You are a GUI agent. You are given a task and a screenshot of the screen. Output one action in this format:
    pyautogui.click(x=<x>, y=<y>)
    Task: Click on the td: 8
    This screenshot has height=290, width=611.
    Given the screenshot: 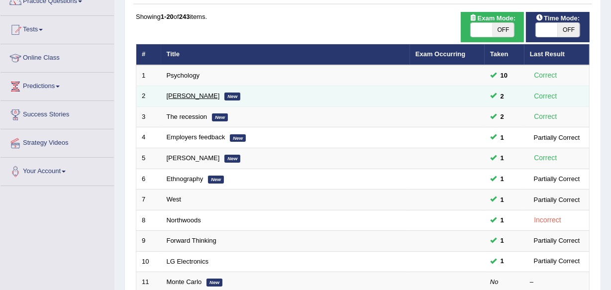 What is the action you would take?
    pyautogui.click(x=149, y=220)
    